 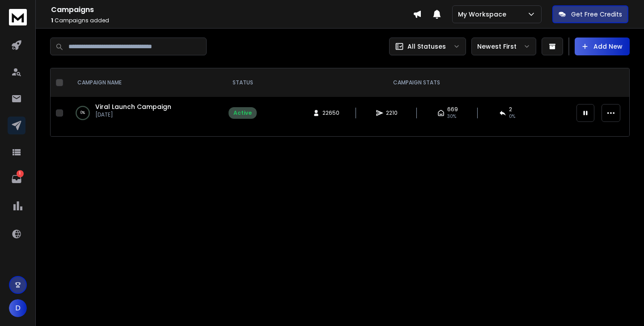 What do you see at coordinates (133, 107) in the screenshot?
I see `span: Viral Launch Campaign` at bounding box center [133, 107].